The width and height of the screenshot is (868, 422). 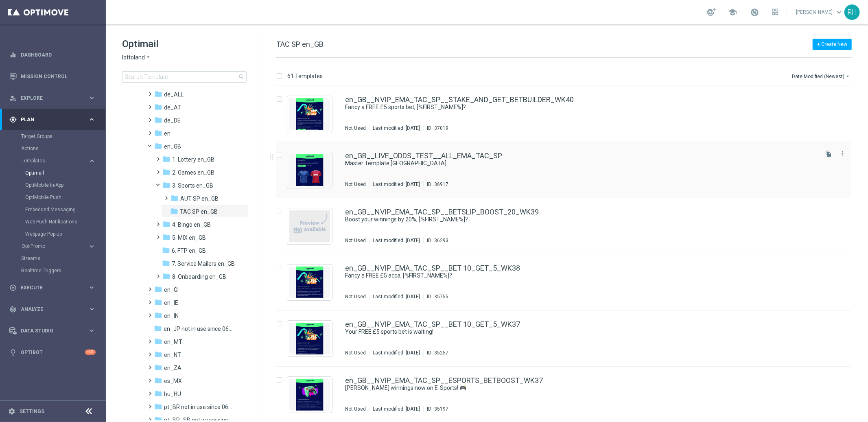 What do you see at coordinates (52, 288) in the screenshot?
I see `button: play_circle_outline Execute keyboard_arrow_right` at bounding box center [52, 288].